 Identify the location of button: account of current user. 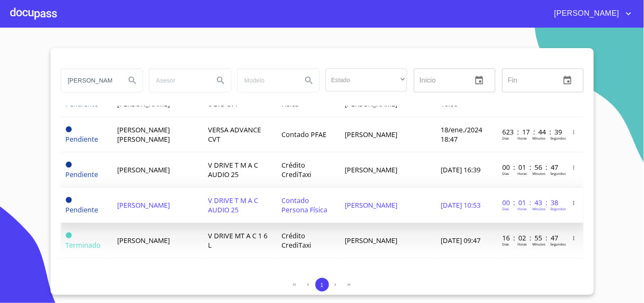
(591, 13).